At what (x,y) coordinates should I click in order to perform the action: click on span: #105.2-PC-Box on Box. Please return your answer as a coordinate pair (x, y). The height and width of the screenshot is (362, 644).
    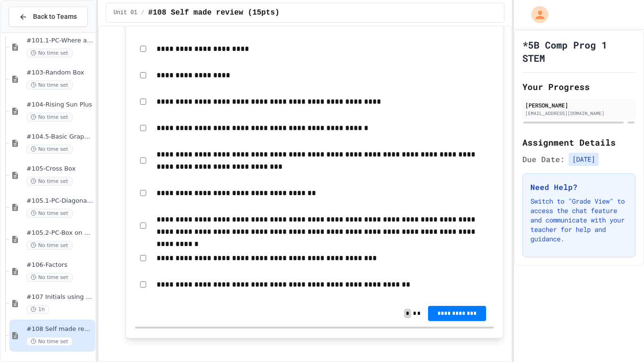
    Looking at the image, I should click on (60, 233).